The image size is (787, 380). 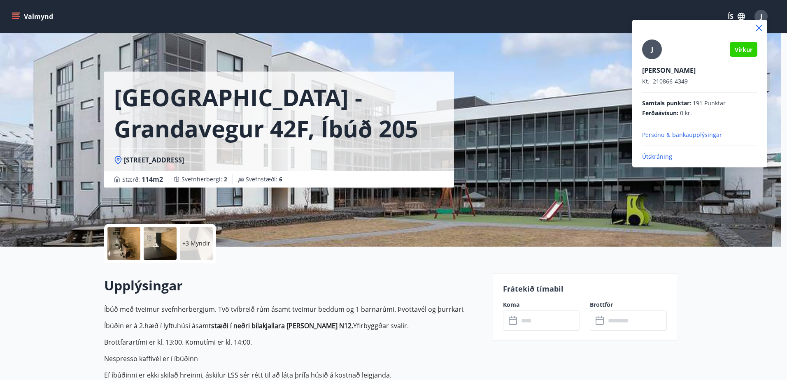 What do you see at coordinates (700, 82) in the screenshot?
I see `p: 210866-4349` at bounding box center [700, 82].